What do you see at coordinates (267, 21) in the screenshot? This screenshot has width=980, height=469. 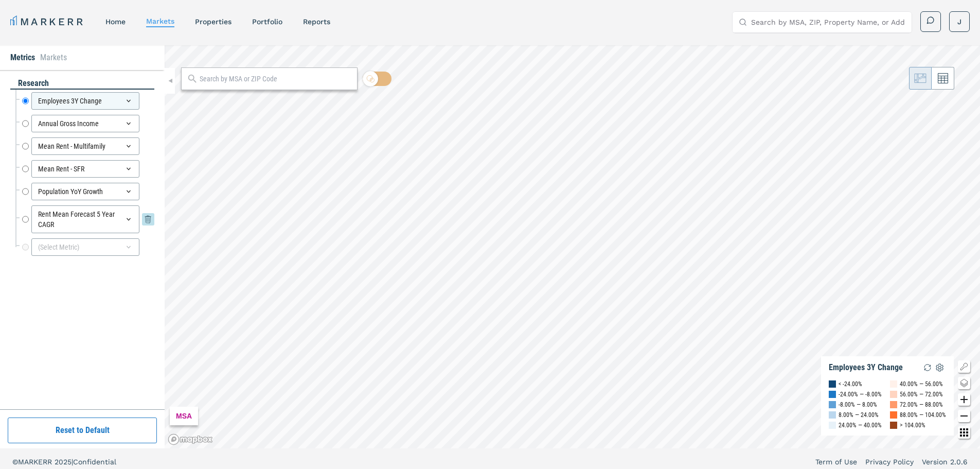 I see `a: Portfolio` at bounding box center [267, 21].